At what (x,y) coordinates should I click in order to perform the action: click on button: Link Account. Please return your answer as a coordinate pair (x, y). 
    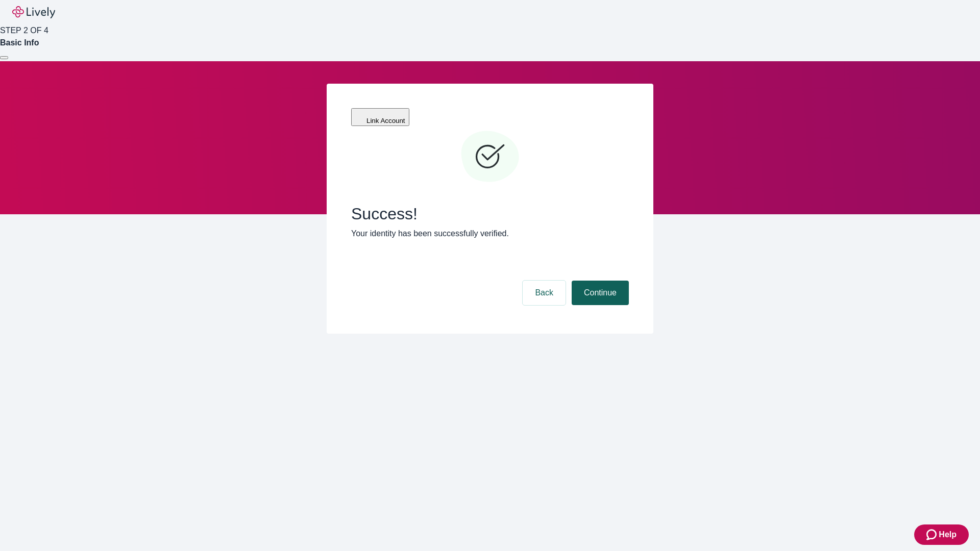
    Looking at the image, I should click on (380, 117).